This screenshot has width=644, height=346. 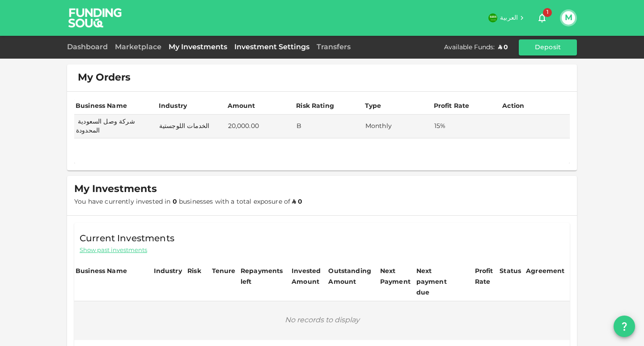 I want to click on span: 1, so click(x=548, y=12).